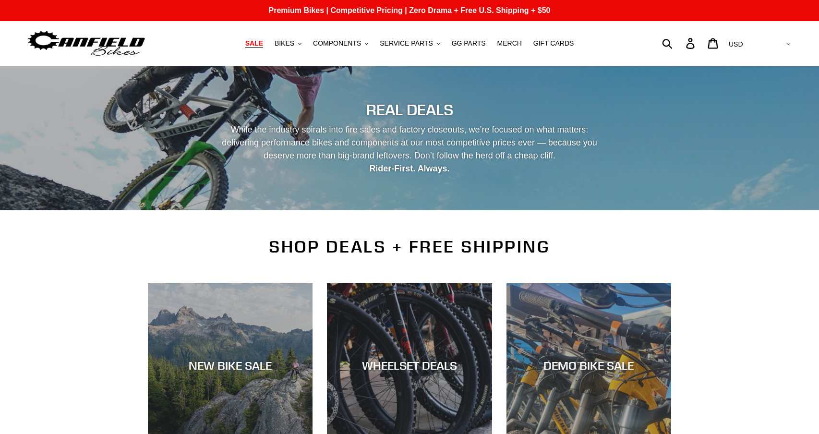 The image size is (819, 434). I want to click on a: MERCH, so click(509, 43).